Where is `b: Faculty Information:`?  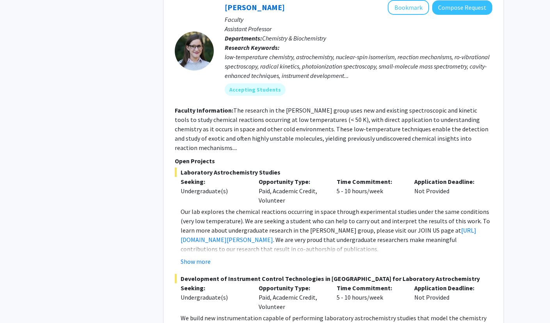 b: Faculty Information: is located at coordinates (204, 110).